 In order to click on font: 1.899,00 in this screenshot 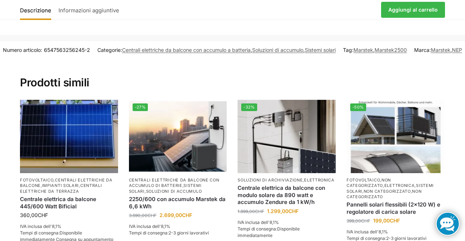, I will do `click(246, 211)`.